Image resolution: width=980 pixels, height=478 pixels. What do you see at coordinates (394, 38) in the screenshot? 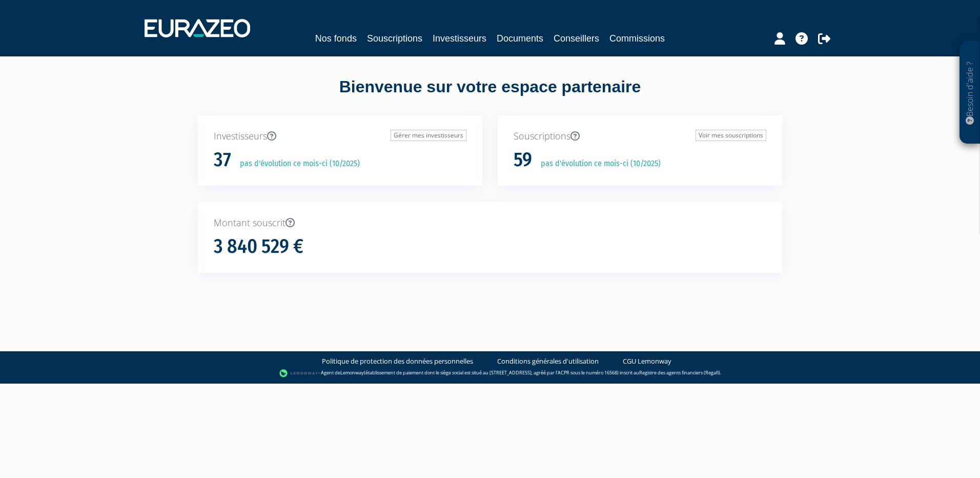
I see `a: Souscriptions` at bounding box center [394, 38].